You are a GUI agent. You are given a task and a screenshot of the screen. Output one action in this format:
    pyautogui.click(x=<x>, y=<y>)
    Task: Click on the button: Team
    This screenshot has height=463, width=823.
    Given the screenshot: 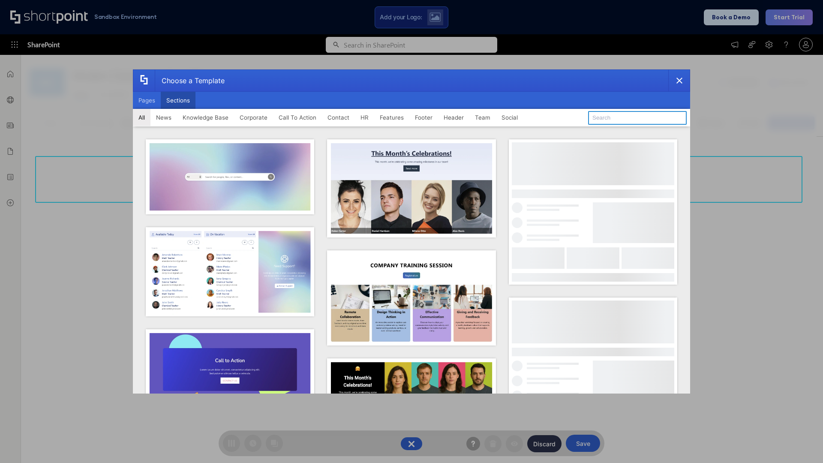 What is the action you would take?
    pyautogui.click(x=482, y=117)
    